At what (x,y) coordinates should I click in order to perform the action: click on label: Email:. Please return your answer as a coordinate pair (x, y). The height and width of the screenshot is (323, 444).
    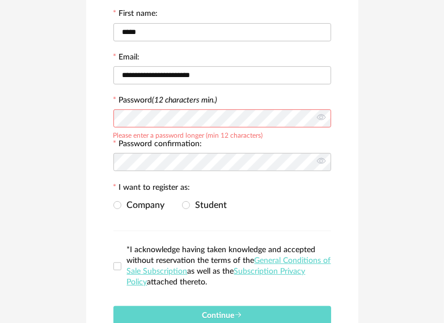
    Looking at the image, I should click on (126, 58).